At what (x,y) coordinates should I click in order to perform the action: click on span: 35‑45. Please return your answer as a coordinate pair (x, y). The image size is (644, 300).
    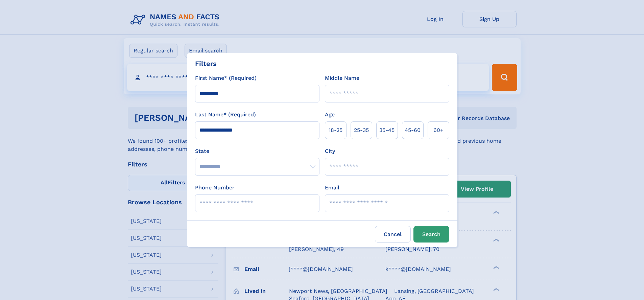
    Looking at the image, I should click on (387, 130).